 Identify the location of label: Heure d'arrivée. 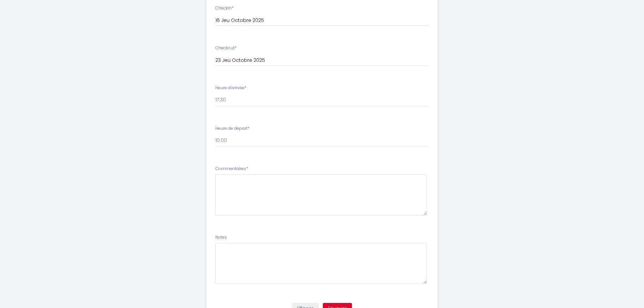
(231, 88).